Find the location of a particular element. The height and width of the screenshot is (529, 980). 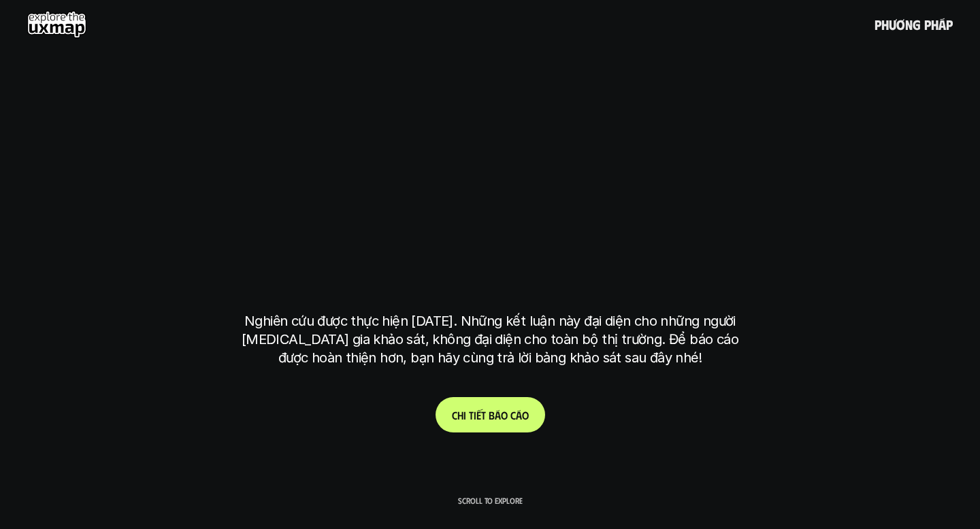

span: ế is located at coordinates (479, 415).